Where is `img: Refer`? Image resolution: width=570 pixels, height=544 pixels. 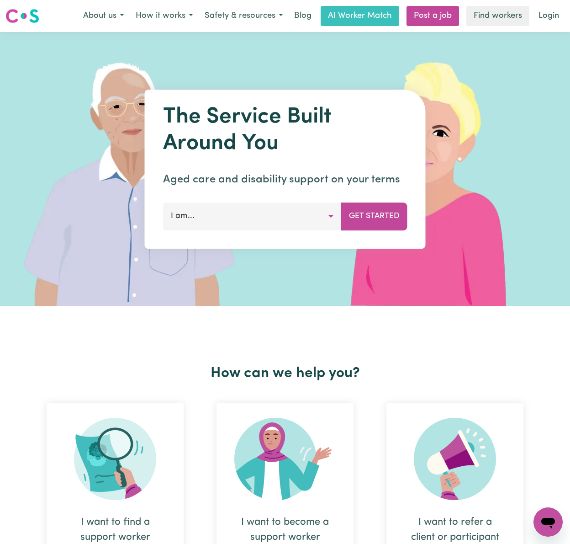
img: Refer is located at coordinates (455, 459).